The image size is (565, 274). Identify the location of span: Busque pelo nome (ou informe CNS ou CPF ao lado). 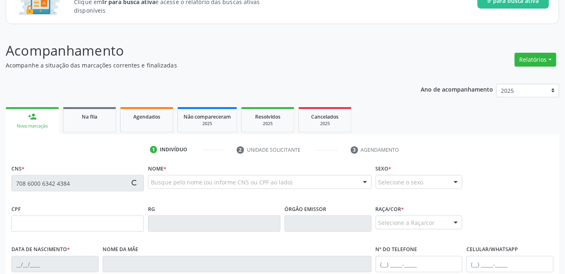
(222, 182).